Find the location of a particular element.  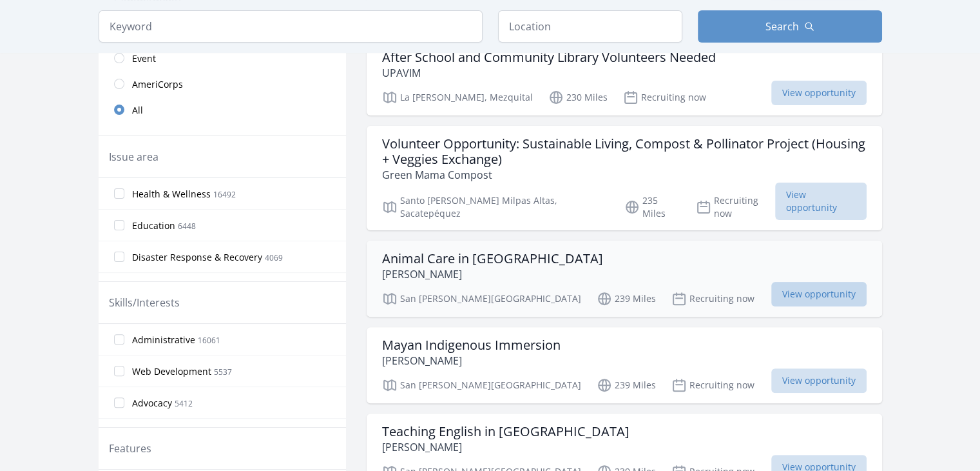

input: Education 6448 is located at coordinates (119, 225).